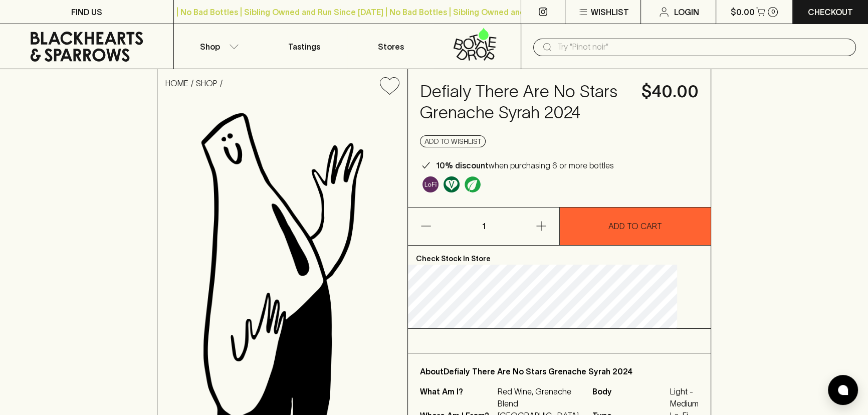  What do you see at coordinates (630, 397) in the screenshot?
I see `span: Body` at bounding box center [630, 397].